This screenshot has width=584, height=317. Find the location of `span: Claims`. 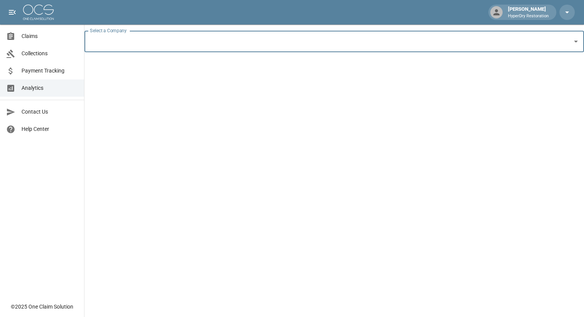

span: Claims is located at coordinates (50, 36).